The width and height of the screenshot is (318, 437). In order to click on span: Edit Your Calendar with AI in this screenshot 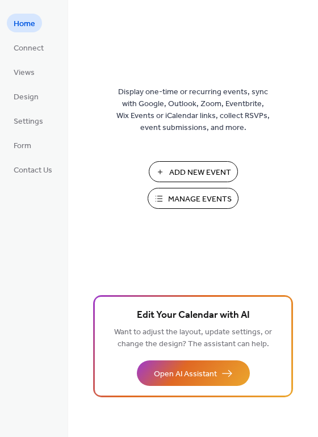, I will do `click(193, 316)`.